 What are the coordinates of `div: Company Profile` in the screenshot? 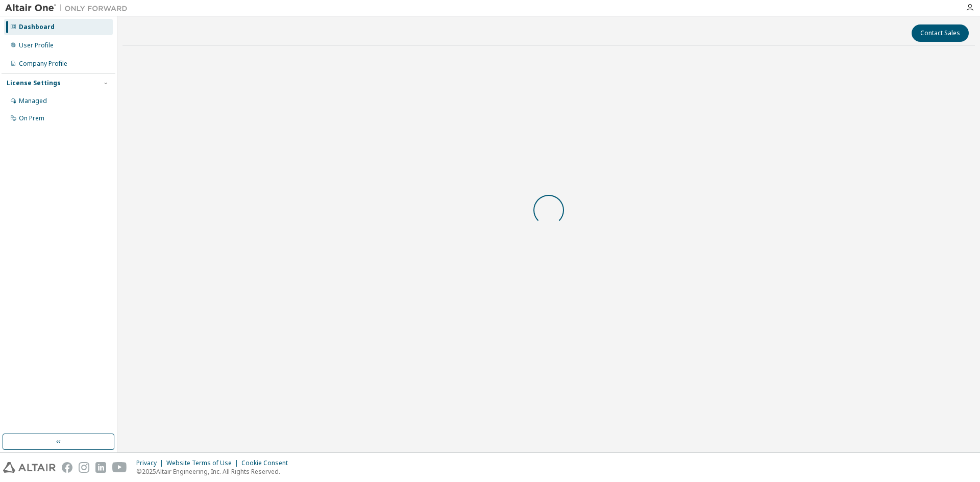 It's located at (43, 64).